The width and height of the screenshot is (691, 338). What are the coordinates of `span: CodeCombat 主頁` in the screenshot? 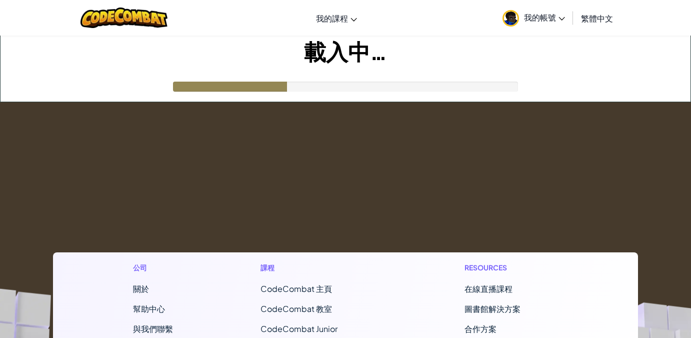 It's located at (296, 288).